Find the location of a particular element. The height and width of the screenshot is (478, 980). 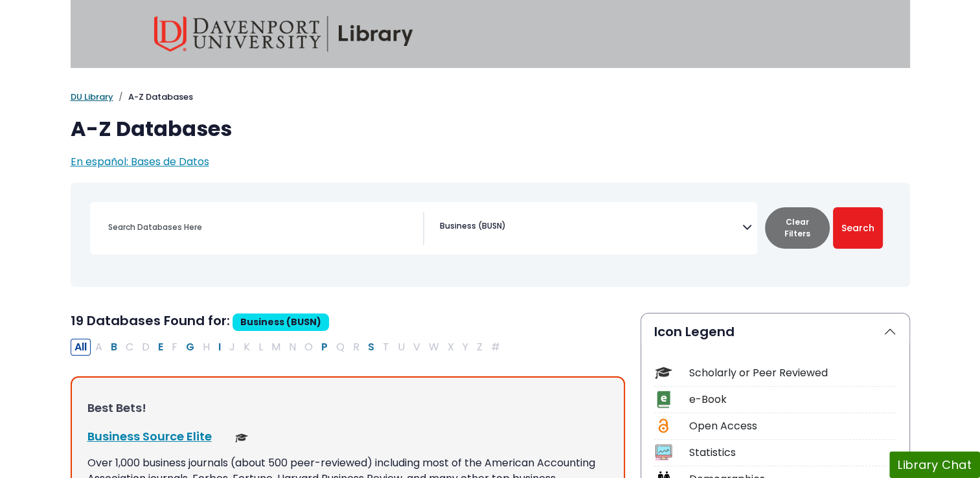

img: Icon Statistics is located at coordinates (663, 452).